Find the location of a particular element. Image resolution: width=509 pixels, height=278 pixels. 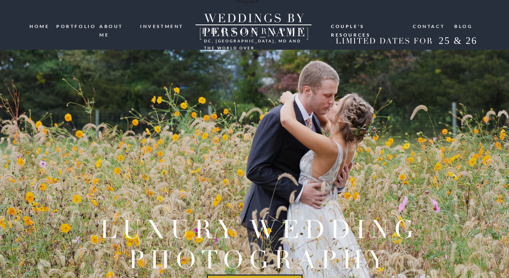

a: HOME is located at coordinates (40, 26).